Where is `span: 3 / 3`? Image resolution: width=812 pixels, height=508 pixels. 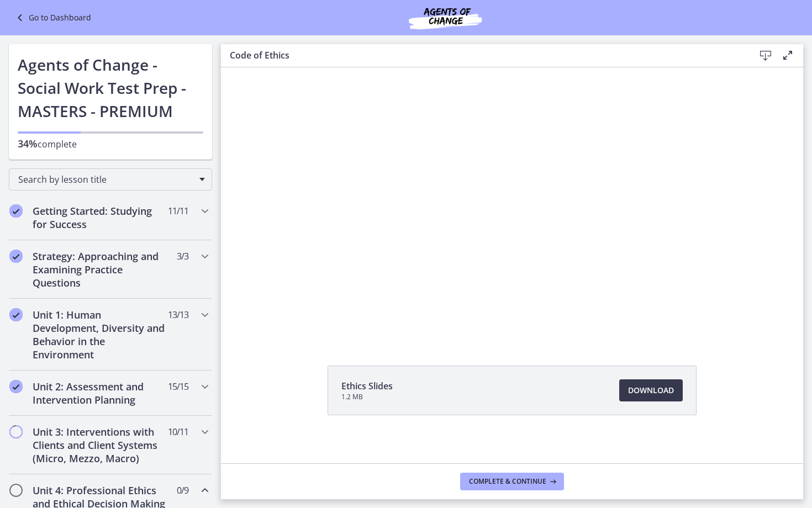 span: 3 / 3 is located at coordinates (182, 256).